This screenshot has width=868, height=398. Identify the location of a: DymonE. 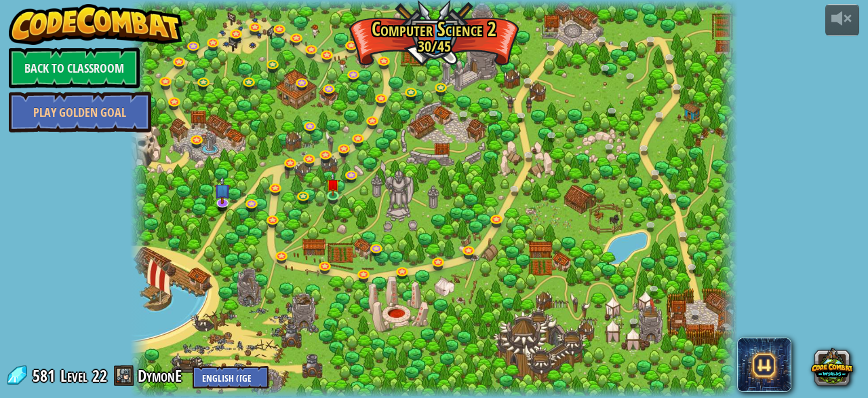
(161, 376).